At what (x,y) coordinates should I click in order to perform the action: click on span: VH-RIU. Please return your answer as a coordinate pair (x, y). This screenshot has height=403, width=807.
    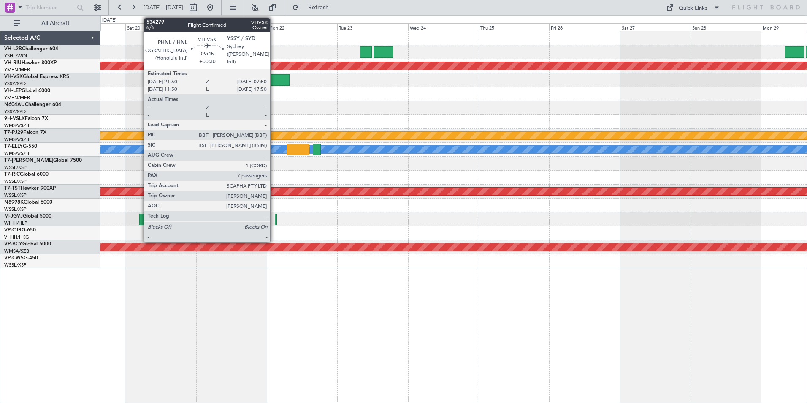
    Looking at the image, I should click on (13, 63).